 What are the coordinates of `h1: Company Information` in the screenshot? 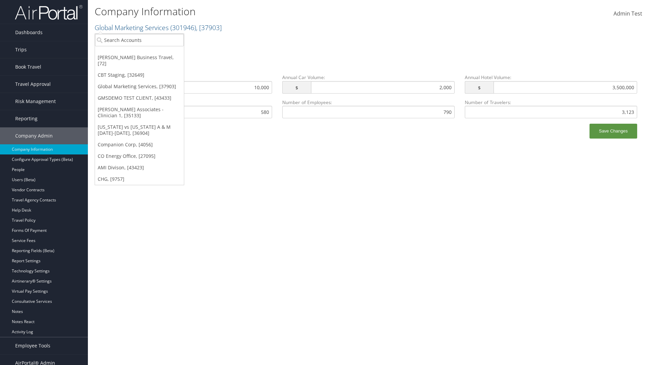 It's located at (277, 11).